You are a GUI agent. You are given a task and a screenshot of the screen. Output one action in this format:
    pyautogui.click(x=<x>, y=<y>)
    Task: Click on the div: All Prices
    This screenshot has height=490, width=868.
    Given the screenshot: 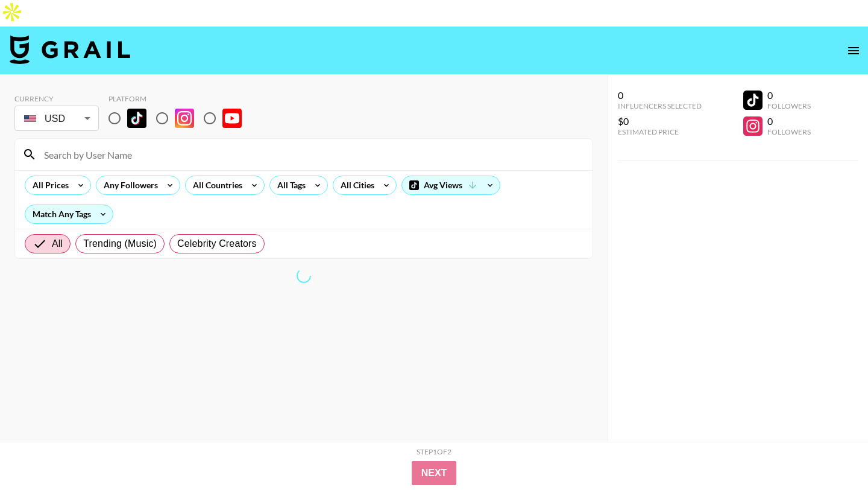 What is the action you would take?
    pyautogui.click(x=48, y=185)
    